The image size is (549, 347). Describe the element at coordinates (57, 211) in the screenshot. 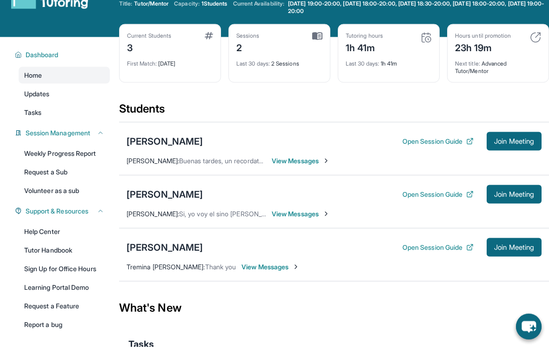

I see `span: Support & Resources` at that location.